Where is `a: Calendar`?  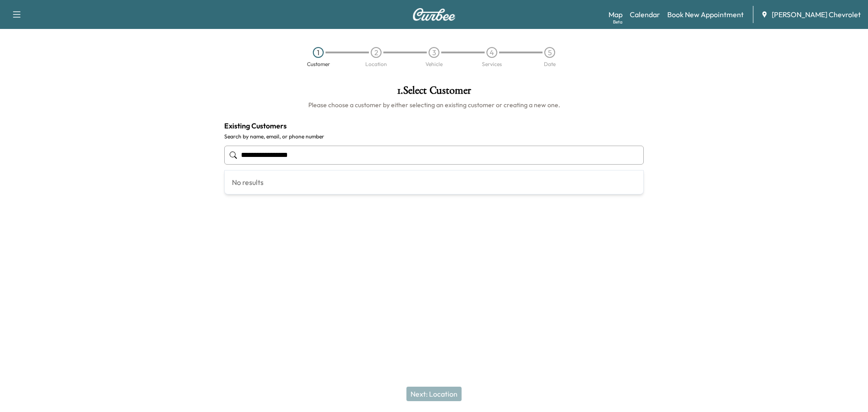 a: Calendar is located at coordinates (645, 14).